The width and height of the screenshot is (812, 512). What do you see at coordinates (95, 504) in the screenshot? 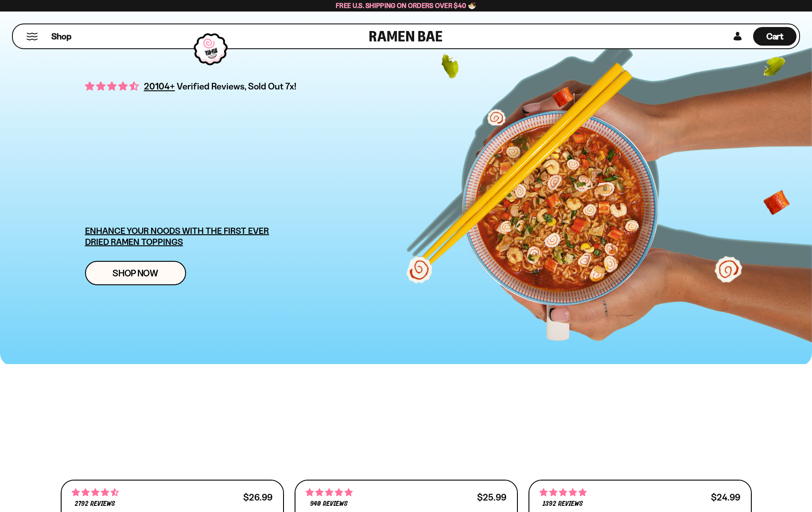
I see `span: 2792 reviews` at bounding box center [95, 504].